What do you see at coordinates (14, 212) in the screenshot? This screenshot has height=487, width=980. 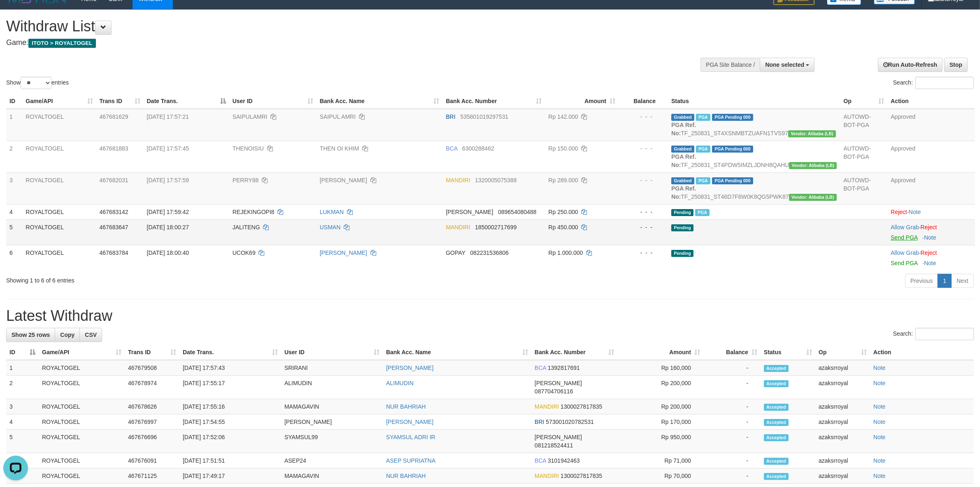 I see `td: 4` at bounding box center [14, 212].